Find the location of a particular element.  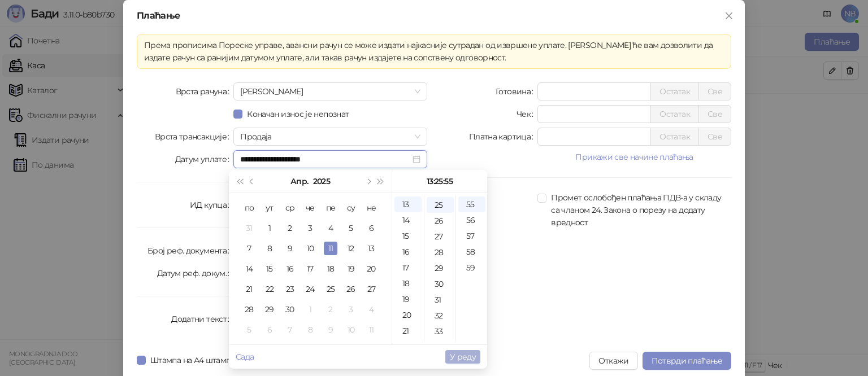

span: close is located at coordinates (729, 16).